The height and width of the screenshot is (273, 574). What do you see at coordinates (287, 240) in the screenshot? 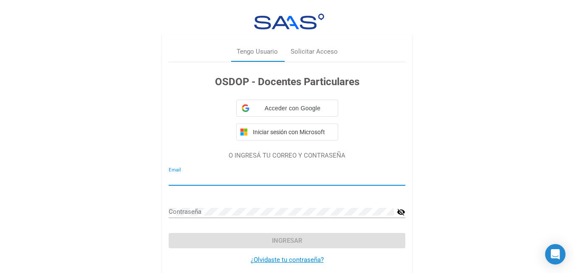
I see `button: Ingresar` at bounding box center [287, 240].